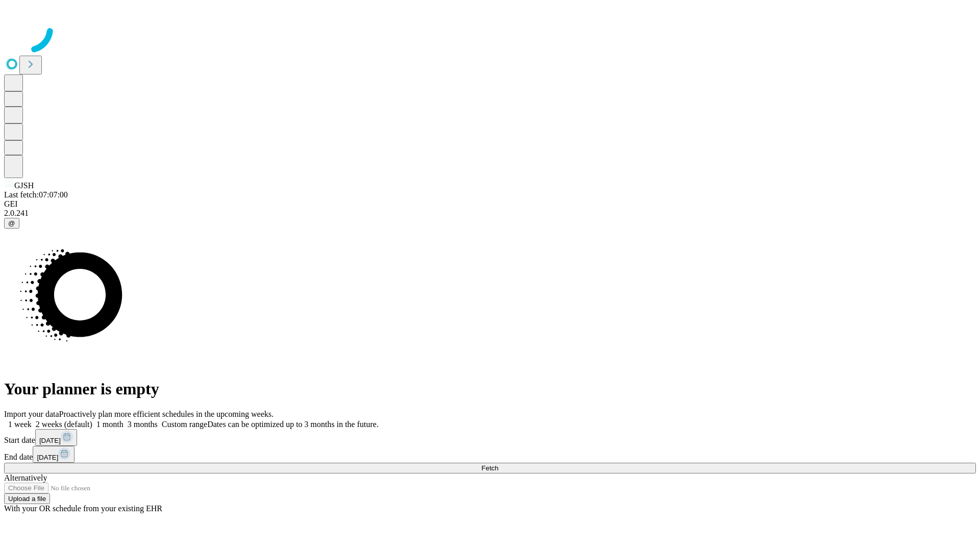 The height and width of the screenshot is (551, 980). What do you see at coordinates (490, 455) in the screenshot?
I see `div: End date` at bounding box center [490, 455].